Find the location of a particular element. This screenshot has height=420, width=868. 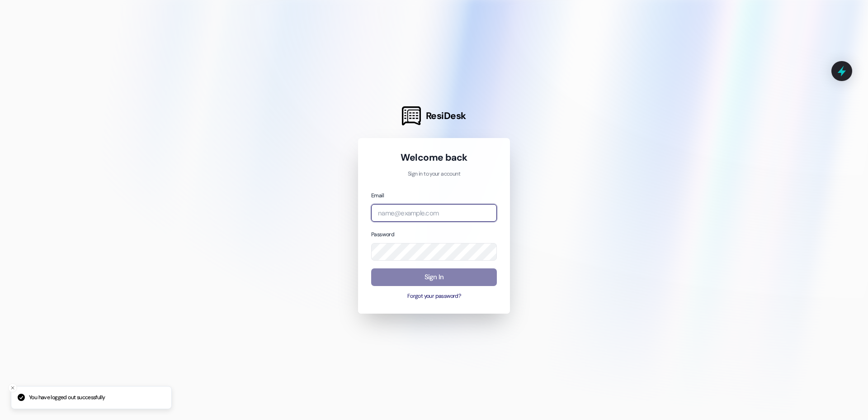

label: Password is located at coordinates (383, 234).